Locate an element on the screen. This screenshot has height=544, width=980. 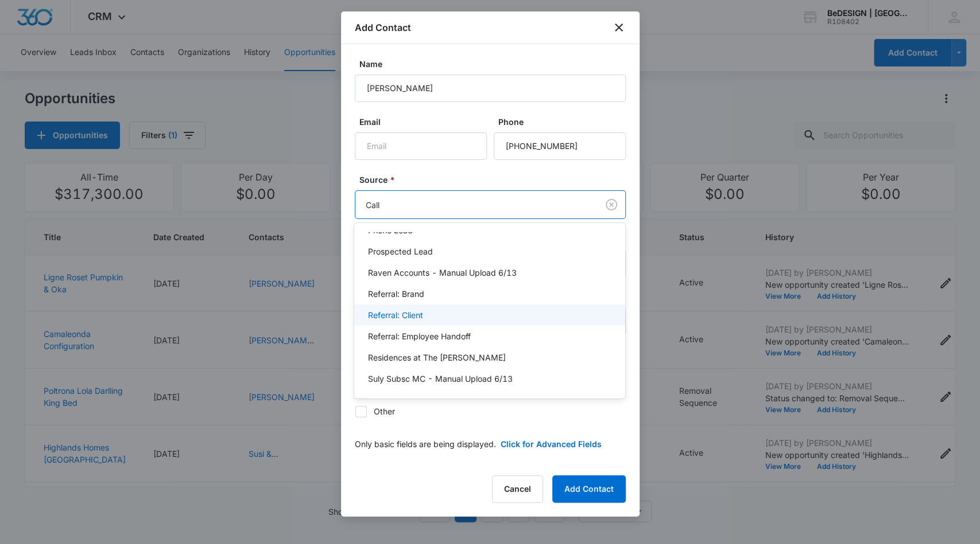
p: Suly Subsc MC - Manual Upload 6/13 is located at coordinates (440, 379).